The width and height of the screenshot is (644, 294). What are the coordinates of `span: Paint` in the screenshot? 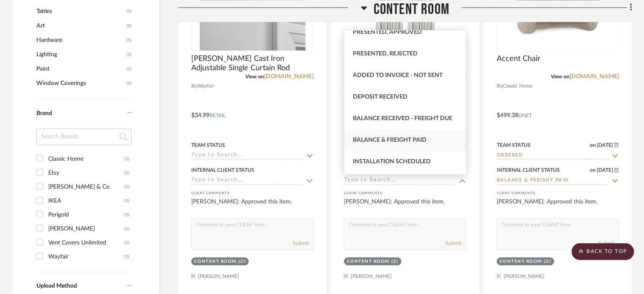 It's located at (81, 69).